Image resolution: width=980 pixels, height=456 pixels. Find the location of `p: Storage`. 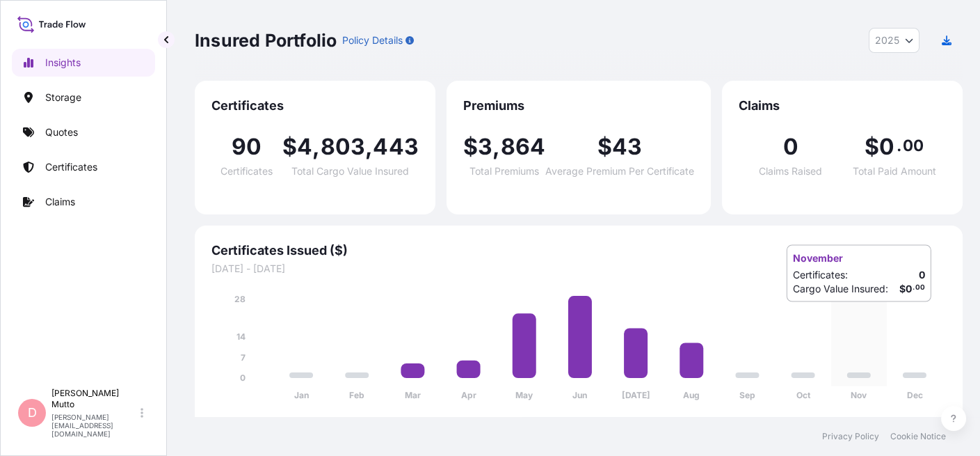

p: Storage is located at coordinates (63, 97).